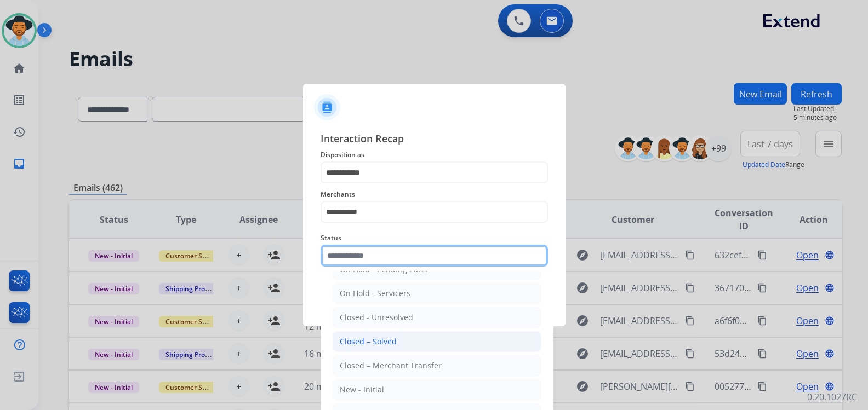  What do you see at coordinates (434, 195) in the screenshot?
I see `span: Merchants` at bounding box center [434, 195].